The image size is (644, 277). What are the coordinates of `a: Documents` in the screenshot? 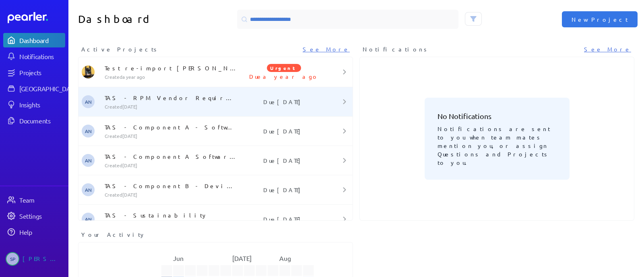 It's located at (34, 121).